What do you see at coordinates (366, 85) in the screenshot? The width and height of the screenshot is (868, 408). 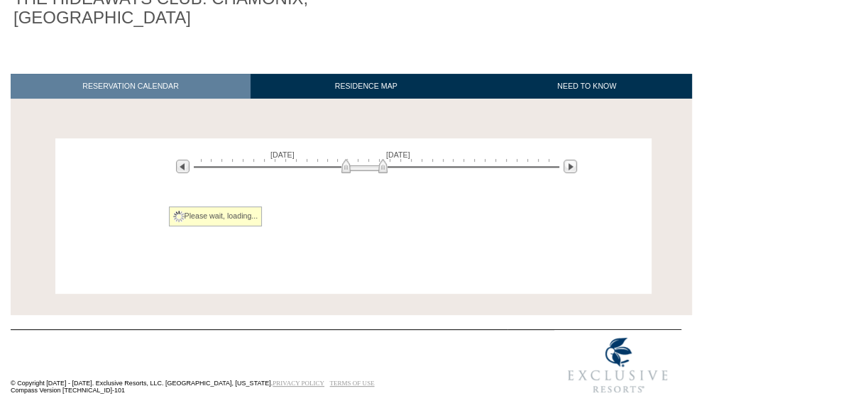 I see `a: RESIDENCE MAP` at bounding box center [366, 85].